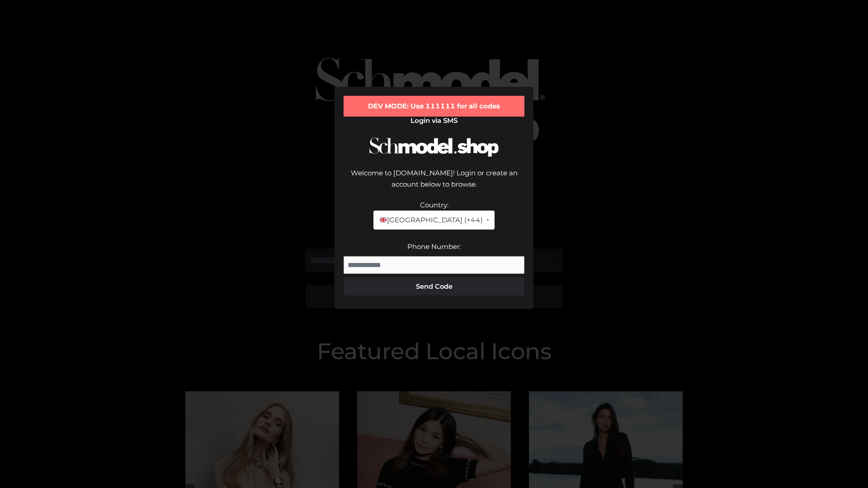  What do you see at coordinates (434, 107) in the screenshot?
I see `div: DEV MODE: Use 111111 for all codes` at bounding box center [434, 107].